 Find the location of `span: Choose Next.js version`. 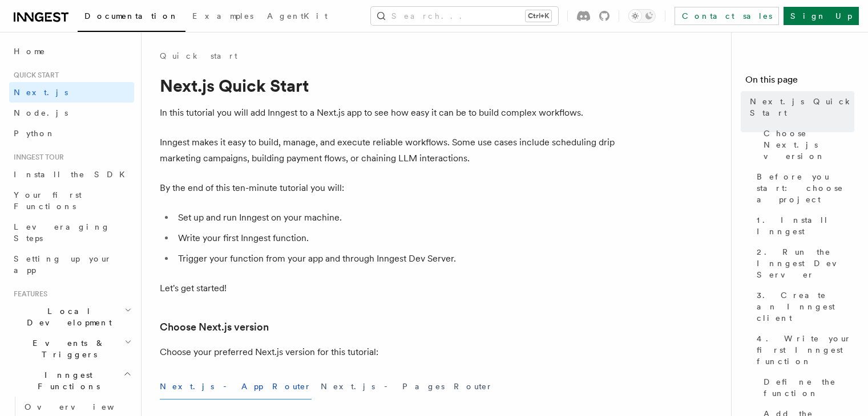

span: Choose Next.js version is located at coordinates (808, 145).